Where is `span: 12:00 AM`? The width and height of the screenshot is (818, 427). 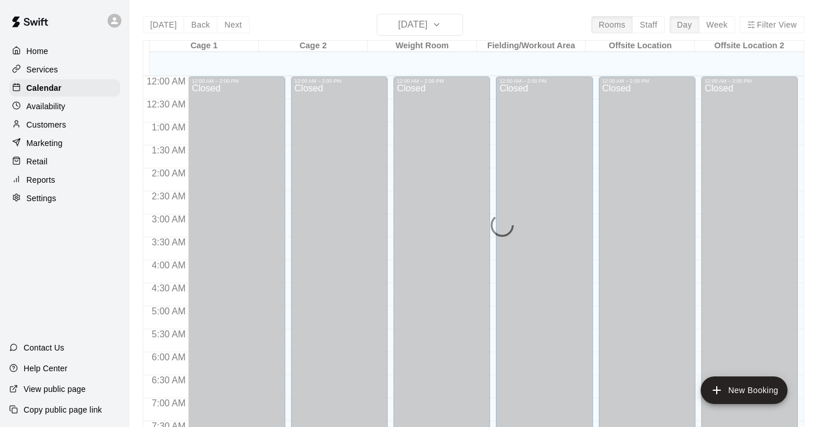 span: 12:00 AM is located at coordinates (166, 81).